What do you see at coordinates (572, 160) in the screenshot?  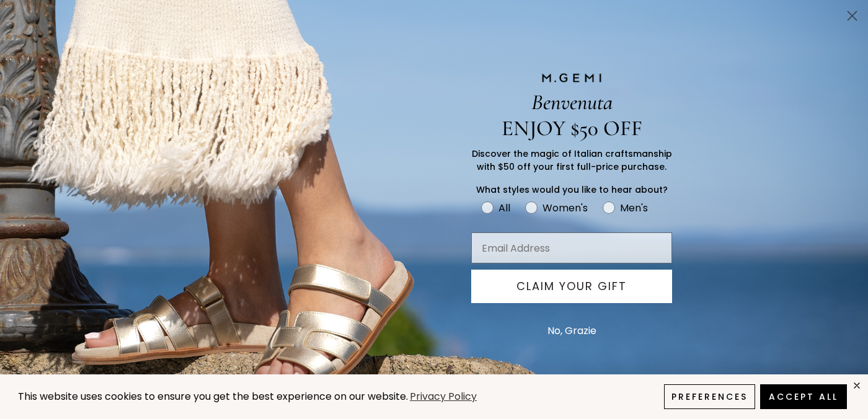 I see `span: Discover the magic of Italian craftsmanship with $50 off your first full-price purchase.` at bounding box center [572, 160].